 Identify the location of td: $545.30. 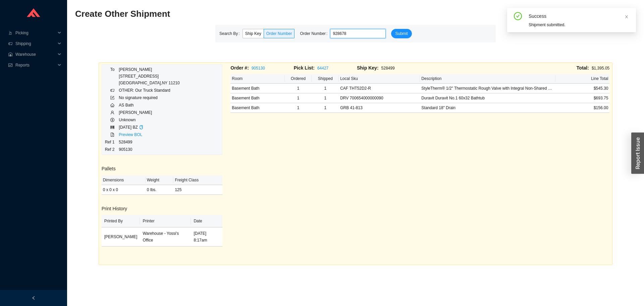
(582, 88).